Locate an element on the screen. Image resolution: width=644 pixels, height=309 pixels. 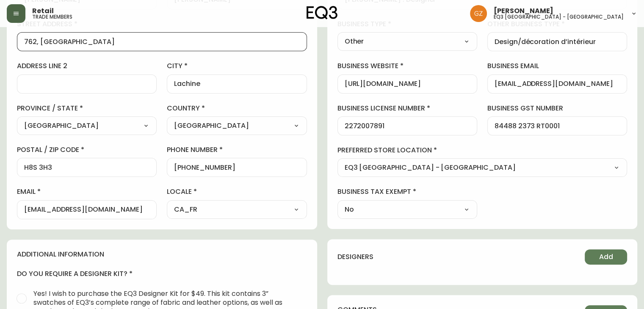
label: business website is located at coordinates (407, 66).